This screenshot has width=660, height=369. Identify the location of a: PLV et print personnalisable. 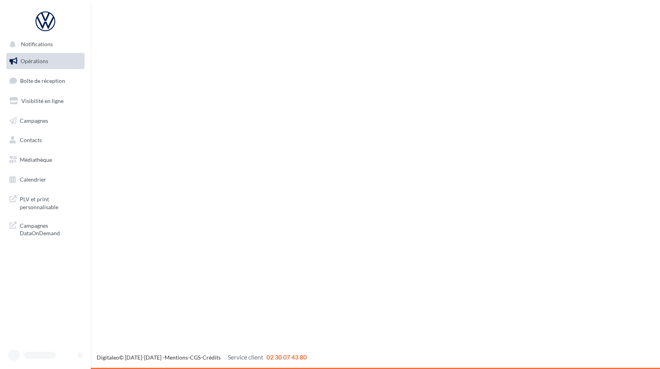
(45, 202).